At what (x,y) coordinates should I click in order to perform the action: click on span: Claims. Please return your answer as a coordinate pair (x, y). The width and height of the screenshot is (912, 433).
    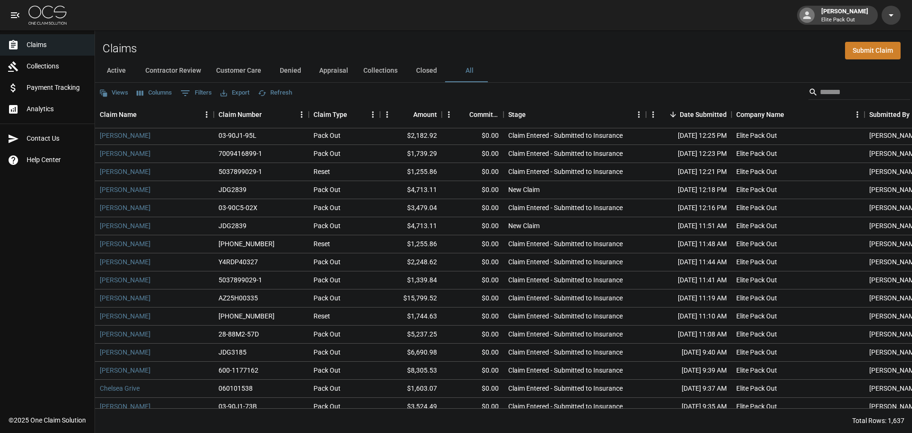
    Looking at the image, I should click on (57, 45).